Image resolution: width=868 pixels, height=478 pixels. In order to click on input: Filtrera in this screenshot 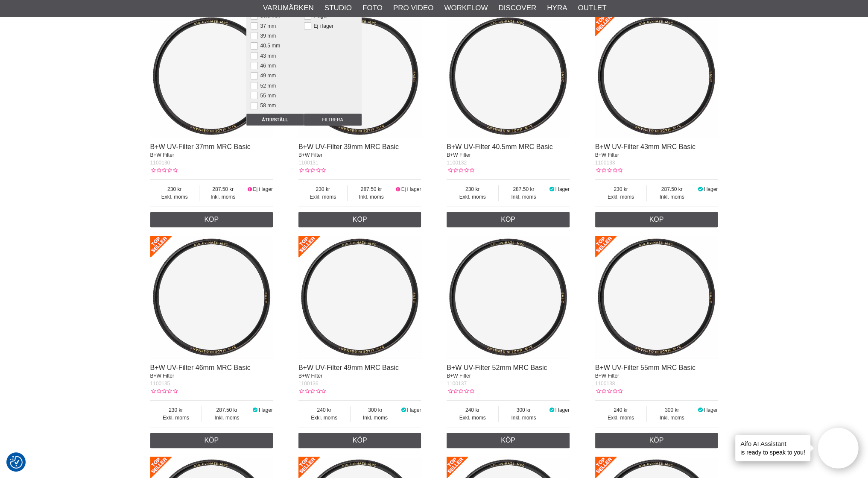, I will do `click(333, 120)`.